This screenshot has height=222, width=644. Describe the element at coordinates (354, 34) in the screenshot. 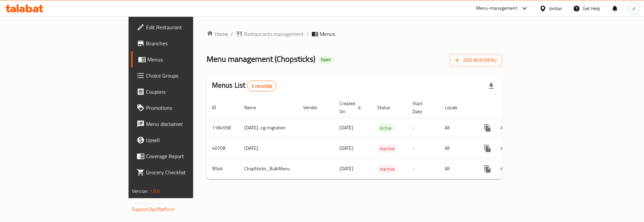

I see `nav: breadcrumb` at that location.